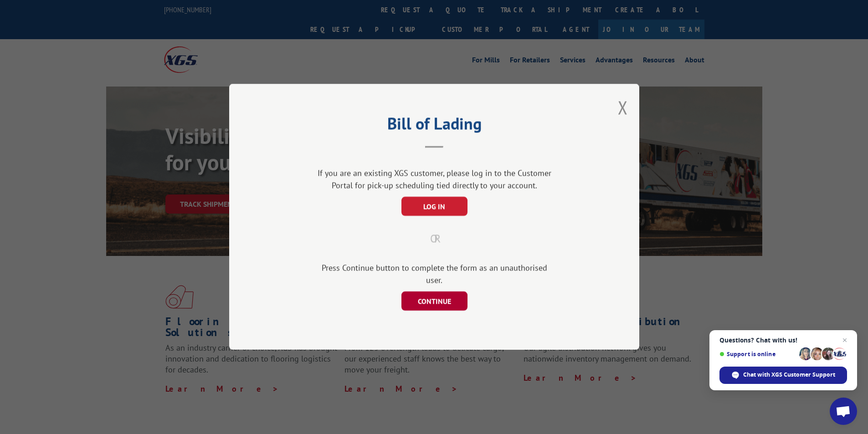 The height and width of the screenshot is (434, 868). Describe the element at coordinates (845, 340) in the screenshot. I see `span: Close chat` at that location.